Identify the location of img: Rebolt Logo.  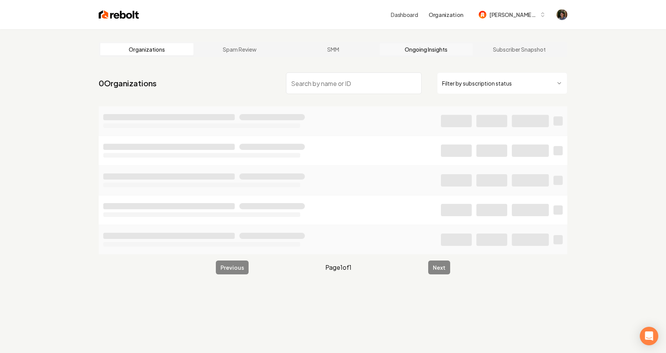
(119, 15).